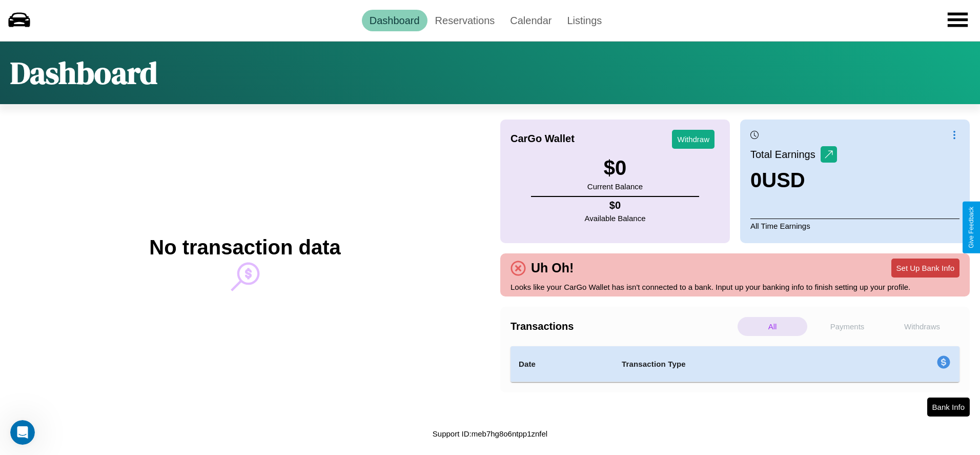  What do you see at coordinates (735, 287) in the screenshot?
I see `p: Looks like your CarGo Wallet has isn't connected to a bank. Input up your banking info to finish ...` at bounding box center [735, 287].